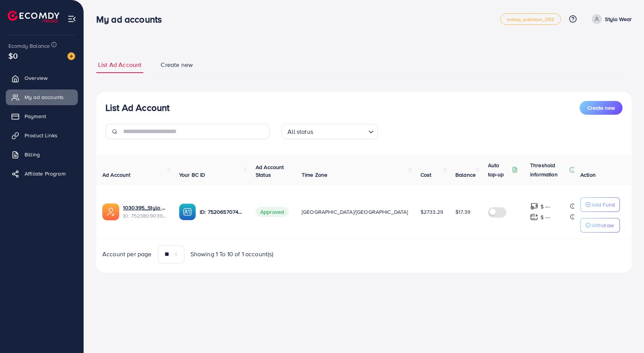 This screenshot has width=644, height=353. I want to click on span: Action, so click(588, 175).